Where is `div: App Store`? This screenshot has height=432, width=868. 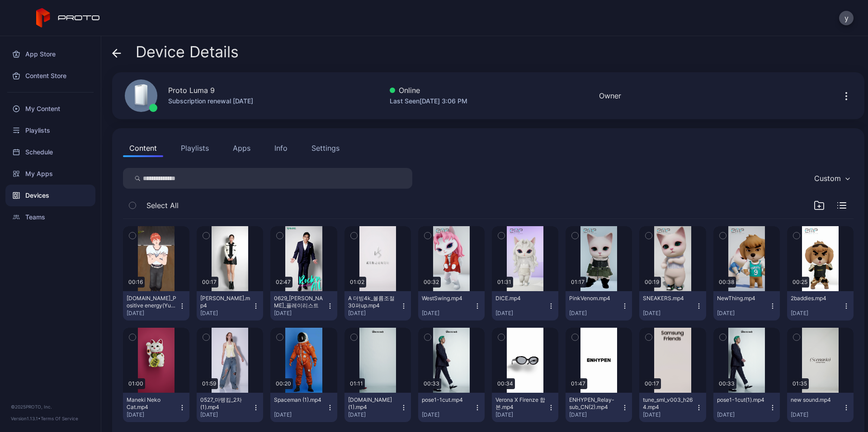
div: App Store is located at coordinates (50, 54).